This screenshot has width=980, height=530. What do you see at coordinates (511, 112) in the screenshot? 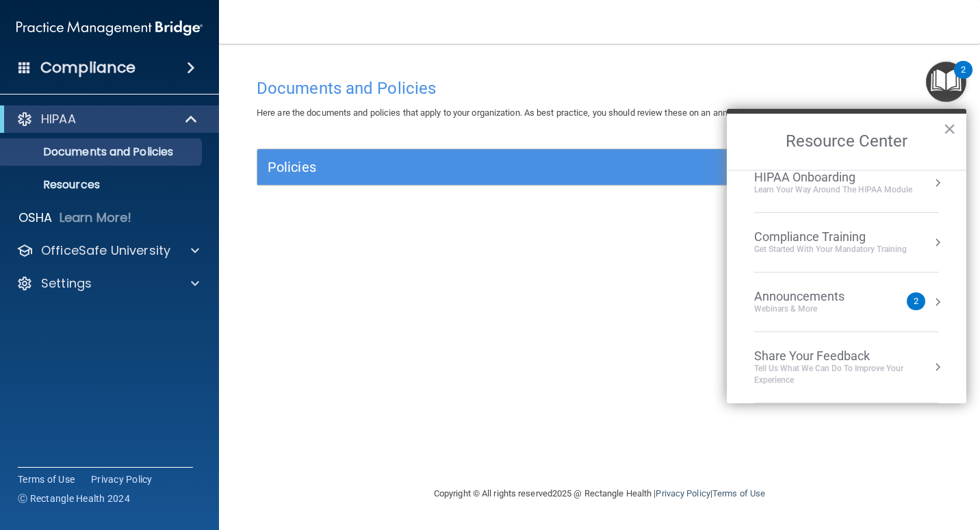
I see `span: Here are the documents and policies that apply to your organization. As best practice, you should...` at bounding box center [511, 112].